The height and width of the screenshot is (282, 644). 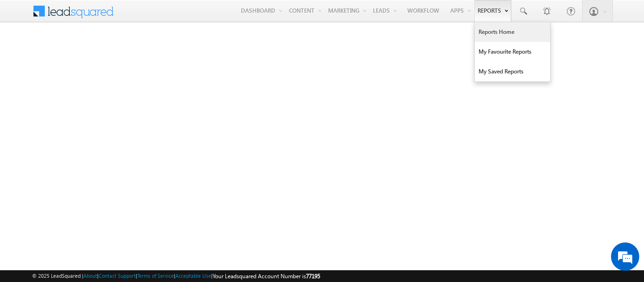 I want to click on textarea: Type your message and hit 'Enter', so click(x=92, y=148).